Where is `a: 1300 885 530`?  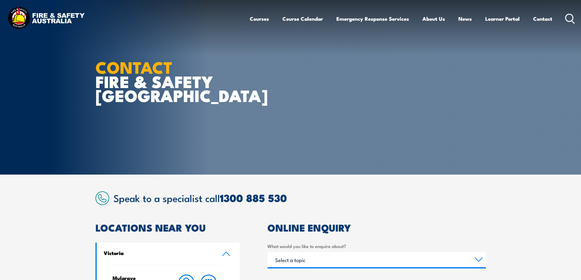 a: 1300 885 530 is located at coordinates (253, 198).